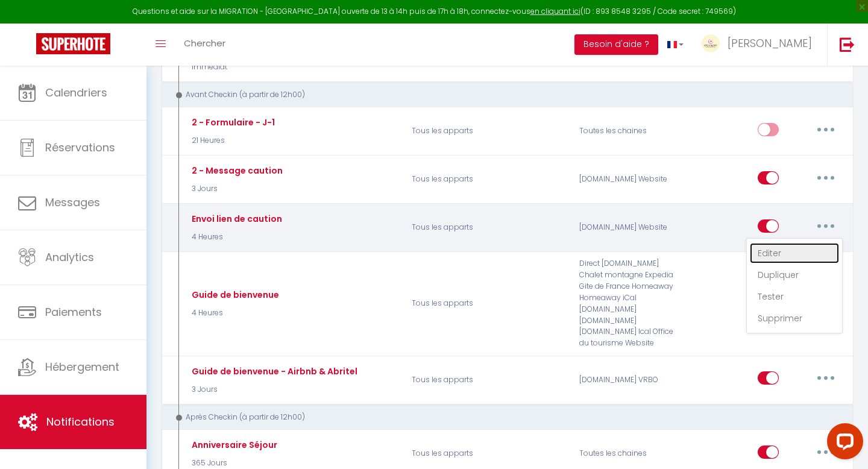  What do you see at coordinates (204, 44) in the screenshot?
I see `a: Chercher` at bounding box center [204, 44].